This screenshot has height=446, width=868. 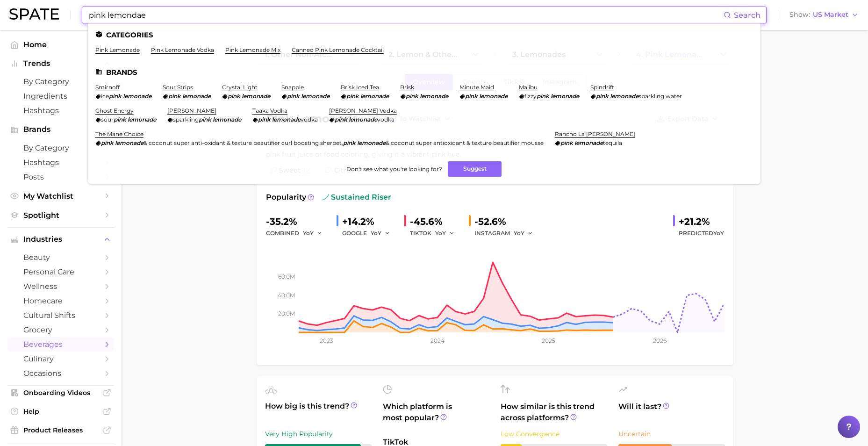 What do you see at coordinates (61, 64) in the screenshot?
I see `button: Trends` at bounding box center [61, 64].